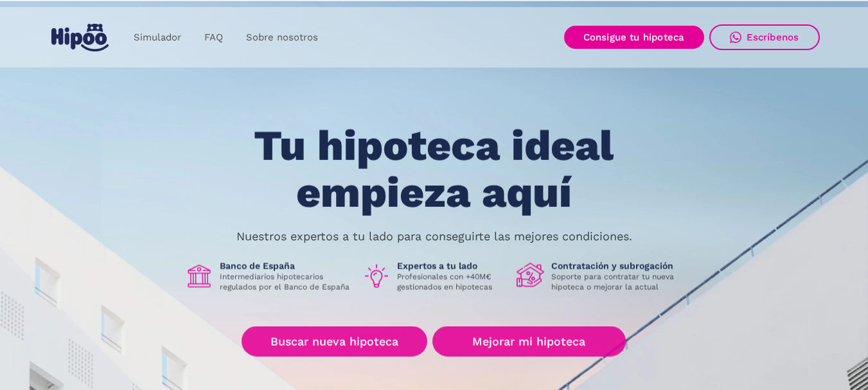 This screenshot has width=868, height=390. I want to click on p: Intermediarios hipotecarios regulados por el Banco de España, so click(286, 282).